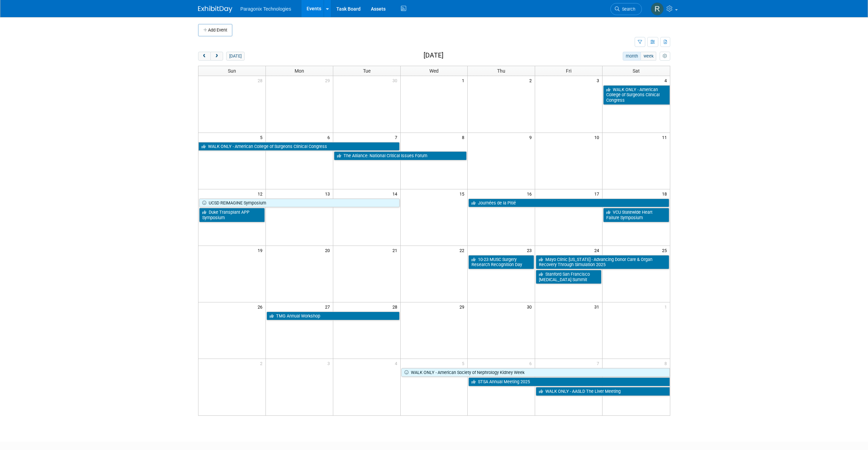  Describe the element at coordinates (598, 193) in the screenshot. I see `span: 17` at that location.